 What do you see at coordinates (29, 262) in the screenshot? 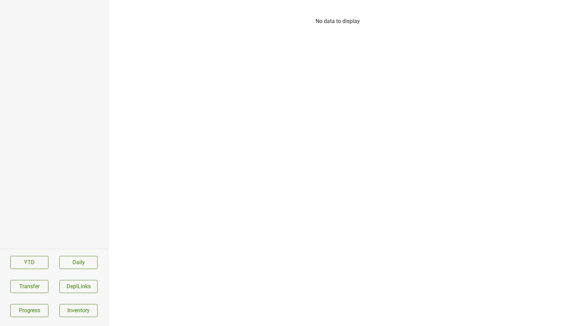
I see `a: YTD` at bounding box center [29, 262].